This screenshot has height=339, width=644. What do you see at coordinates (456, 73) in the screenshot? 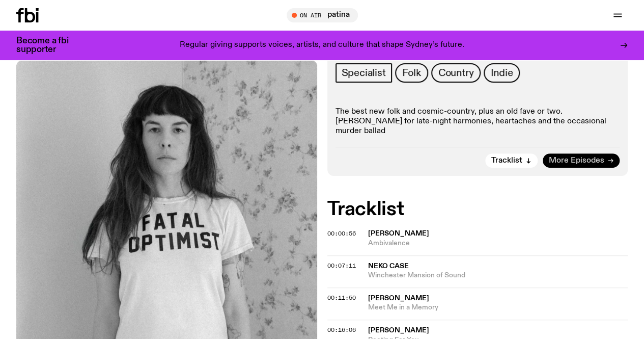
I see `span: Country` at bounding box center [456, 73].